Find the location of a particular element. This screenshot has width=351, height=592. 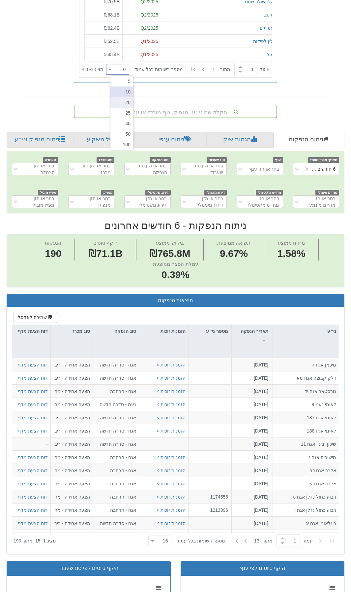

span: ביקוש ממוצע is located at coordinates (170, 243).